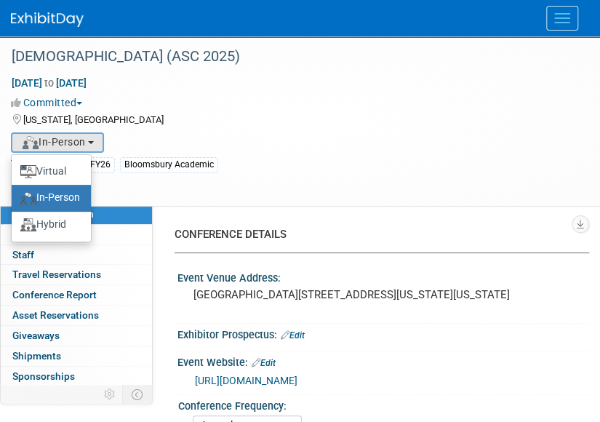 The width and height of the screenshot is (600, 422). What do you see at coordinates (76, 356) in the screenshot?
I see `a: Shipments` at bounding box center [76, 356].